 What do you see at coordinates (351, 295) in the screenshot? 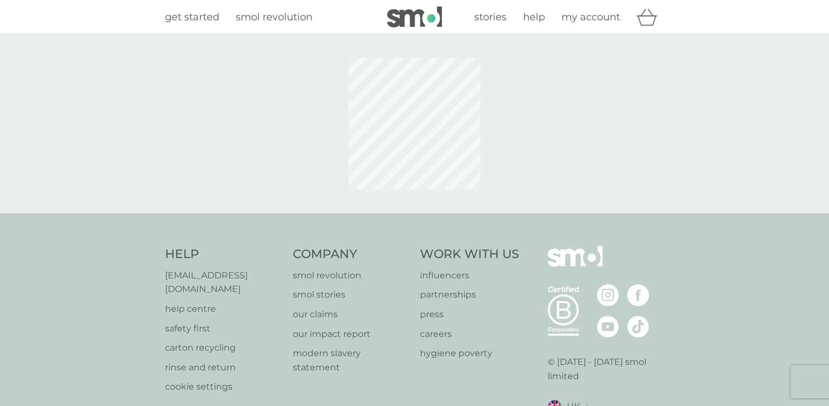
I see `a: smol stories` at bounding box center [351, 295].